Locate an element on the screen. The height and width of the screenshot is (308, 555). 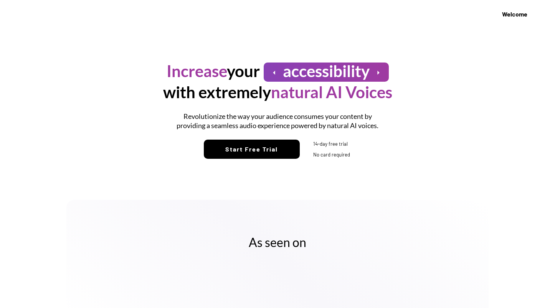
h1: with extremely is located at coordinates (278, 92).